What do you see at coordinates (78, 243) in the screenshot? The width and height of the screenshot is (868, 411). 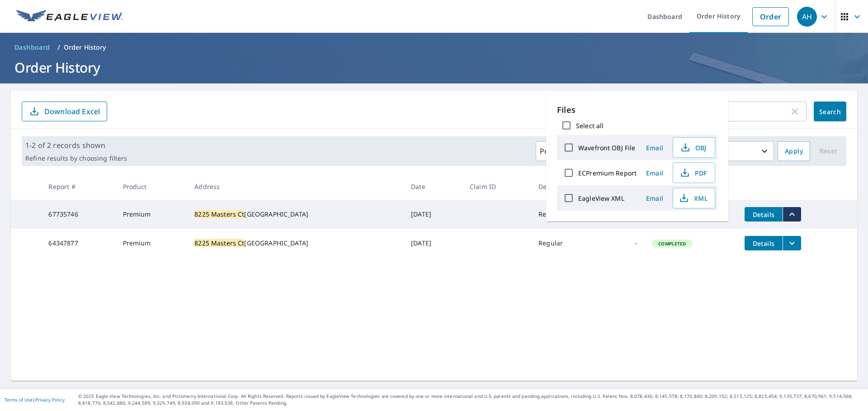 I see `td: 64347877` at bounding box center [78, 243].